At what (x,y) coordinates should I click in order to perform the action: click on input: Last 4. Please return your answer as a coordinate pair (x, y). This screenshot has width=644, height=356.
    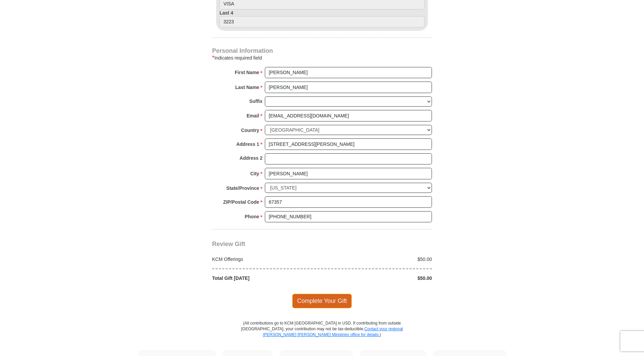
    Looking at the image, I should click on (322, 22).